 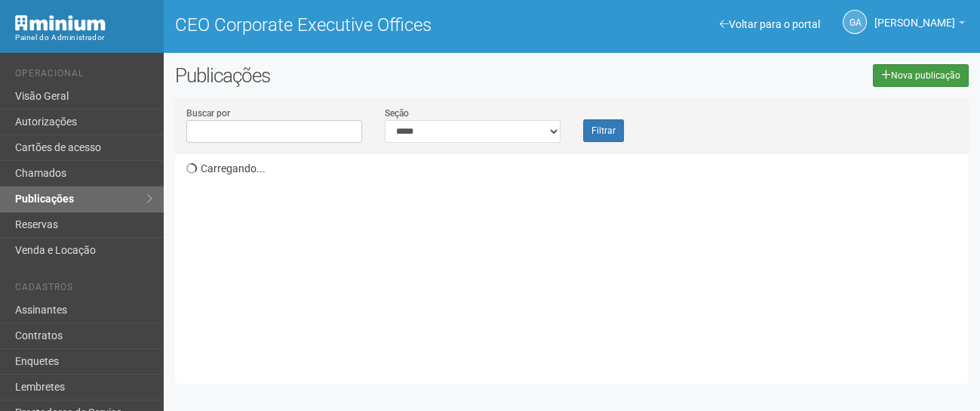 What do you see at coordinates (915, 15) in the screenshot?
I see `span: Gisele Alevato` at bounding box center [915, 15].